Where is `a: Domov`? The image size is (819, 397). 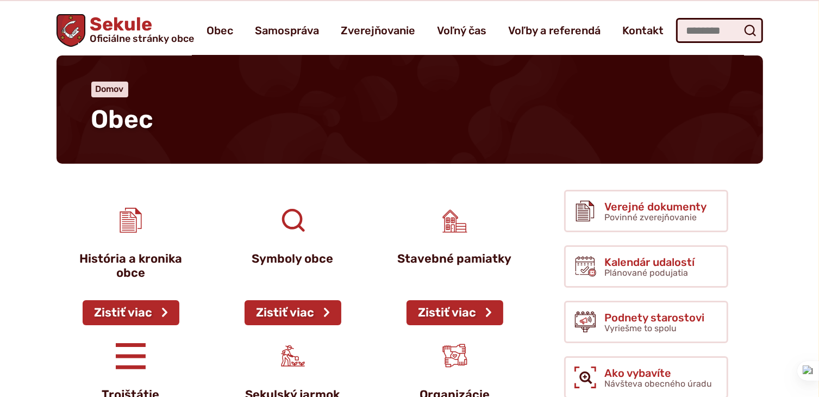
a: Domov is located at coordinates (110, 89).